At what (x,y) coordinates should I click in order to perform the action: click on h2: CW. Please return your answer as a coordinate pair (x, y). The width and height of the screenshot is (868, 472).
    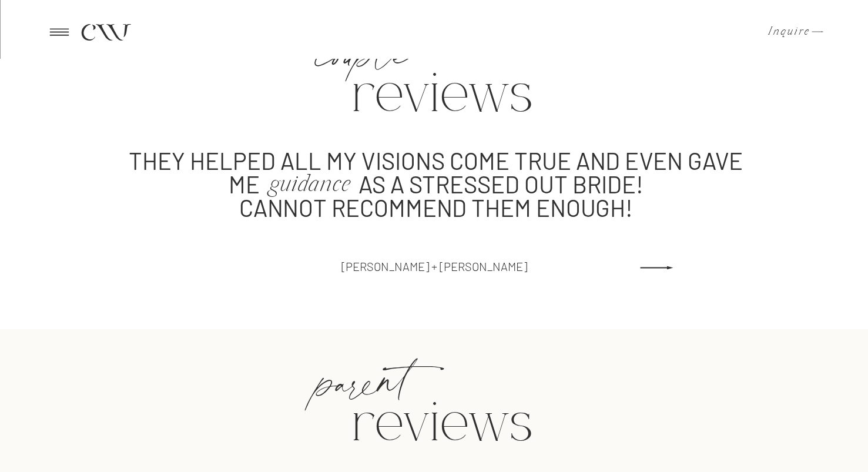
    Looking at the image, I should click on (105, 32).